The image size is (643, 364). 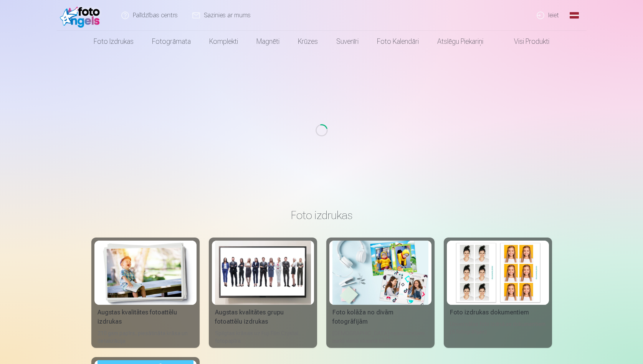 What do you see at coordinates (308, 41) in the screenshot?
I see `a: Krūzes` at bounding box center [308, 41].